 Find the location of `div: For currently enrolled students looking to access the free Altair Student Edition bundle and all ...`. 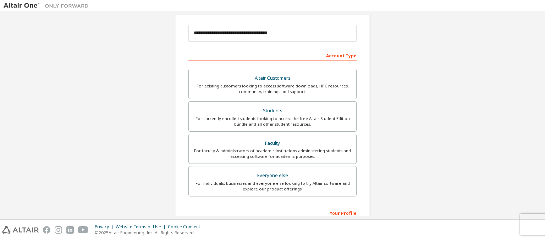

div: For currently enrolled students looking to access the free Altair Student Edition bundle and all ... is located at coordinates (272, 122).